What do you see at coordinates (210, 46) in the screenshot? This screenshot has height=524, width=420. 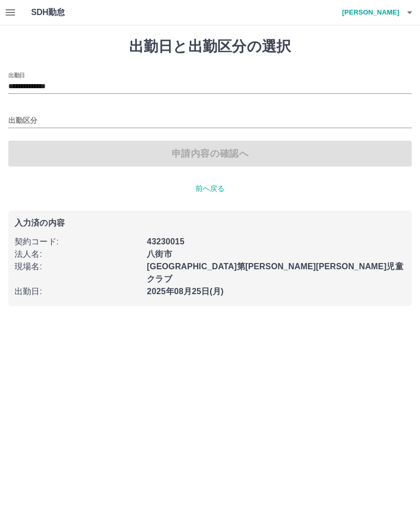 I see `h1: 出勤日と出勤区分の選択` at bounding box center [210, 46].